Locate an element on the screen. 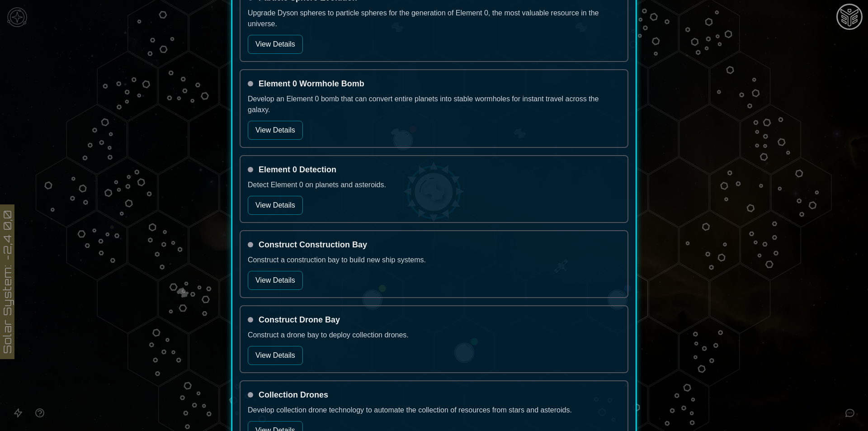  h4: Element 0 Detection is located at coordinates (298, 170).